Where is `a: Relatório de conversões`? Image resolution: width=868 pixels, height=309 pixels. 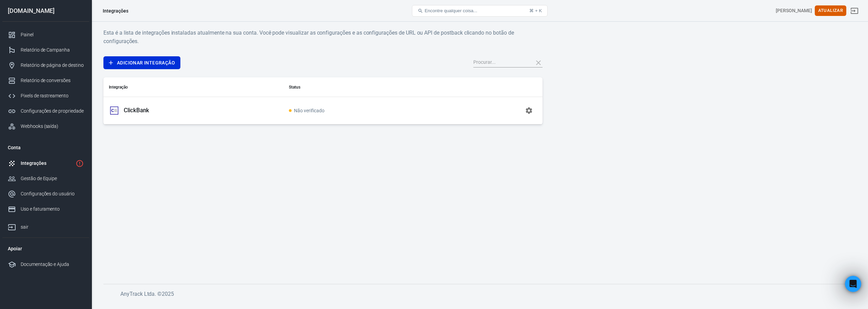
a: Relatório de conversões is located at coordinates (46, 81).